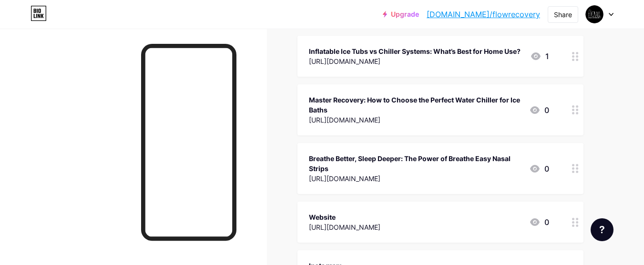 This screenshot has height=265, width=644. I want to click on div: 1, so click(540, 56).